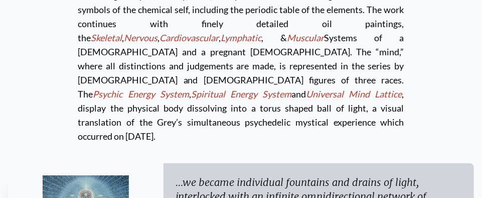 This screenshot has width=482, height=198. Describe the element at coordinates (107, 38) in the screenshot. I see `a: Skeletal` at that location.